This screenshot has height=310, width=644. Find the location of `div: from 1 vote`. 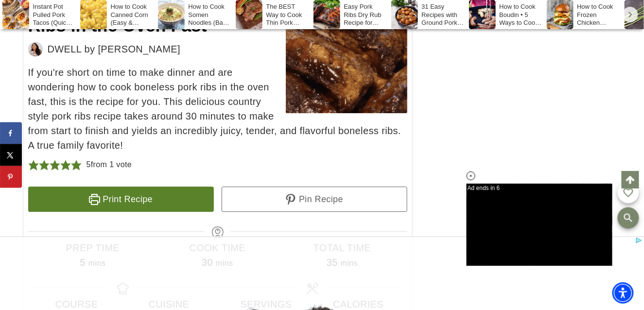

div: from 1 vote is located at coordinates (109, 164).